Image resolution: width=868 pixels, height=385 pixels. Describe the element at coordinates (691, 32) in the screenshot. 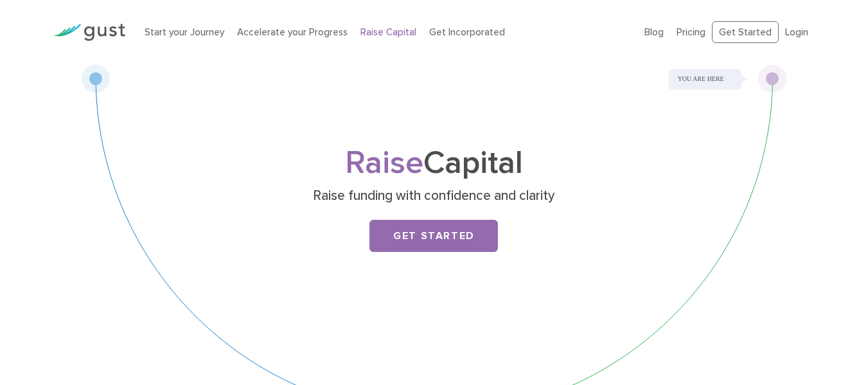

I see `a: Pricing` at that location.